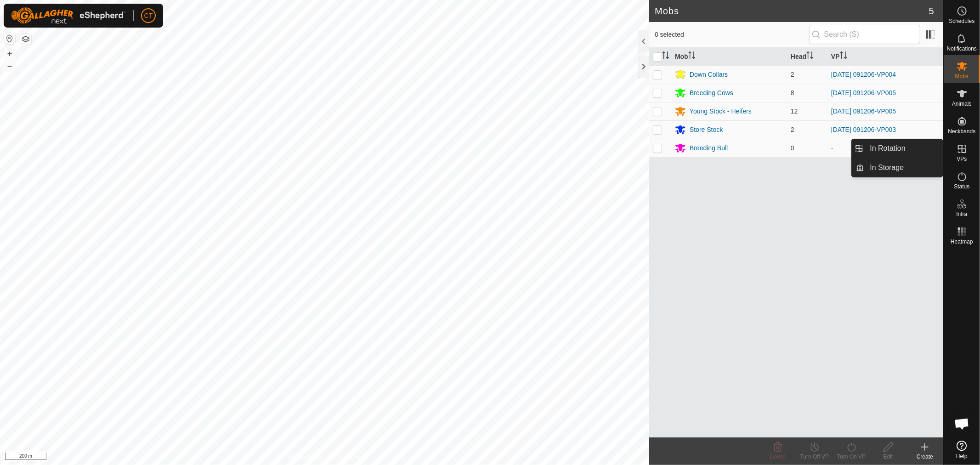  Describe the element at coordinates (865, 34) in the screenshot. I see `input: Search (S)` at that location.